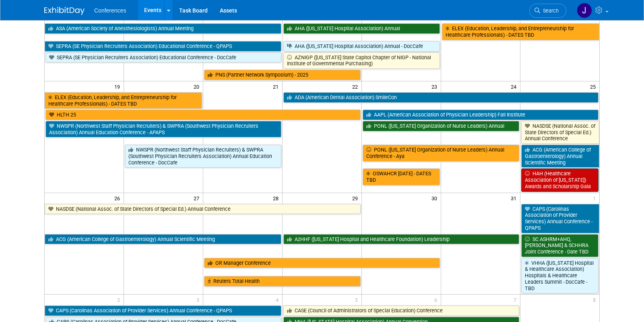  Describe the element at coordinates (594, 86) in the screenshot. I see `span: 25` at that location.